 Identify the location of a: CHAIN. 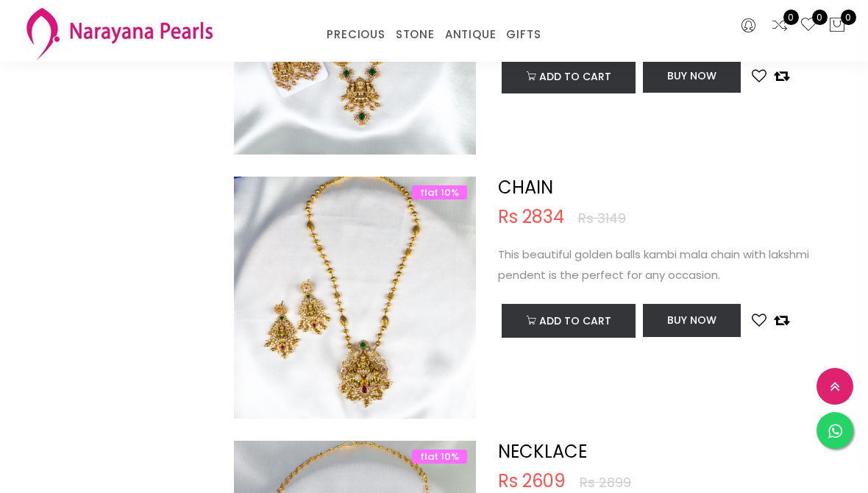
(525, 187).